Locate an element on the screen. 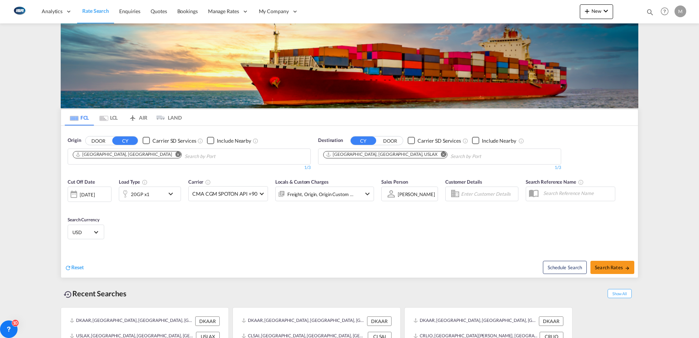  md-icon: icon-backup-restore is located at coordinates (68, 294).